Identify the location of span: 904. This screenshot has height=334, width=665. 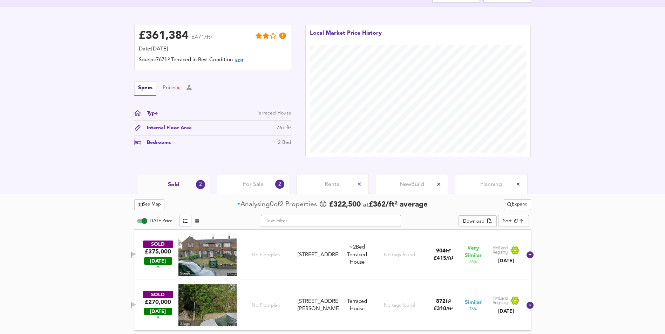
(440, 251).